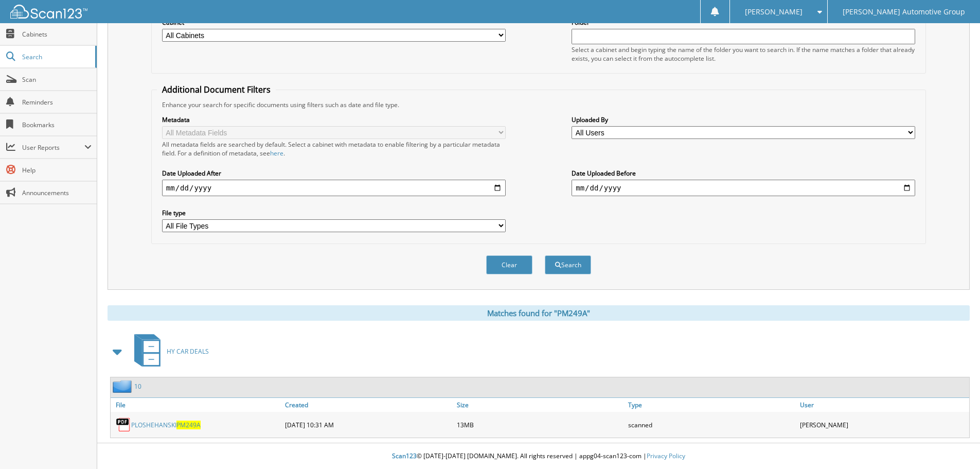  I want to click on a: here, so click(277, 153).